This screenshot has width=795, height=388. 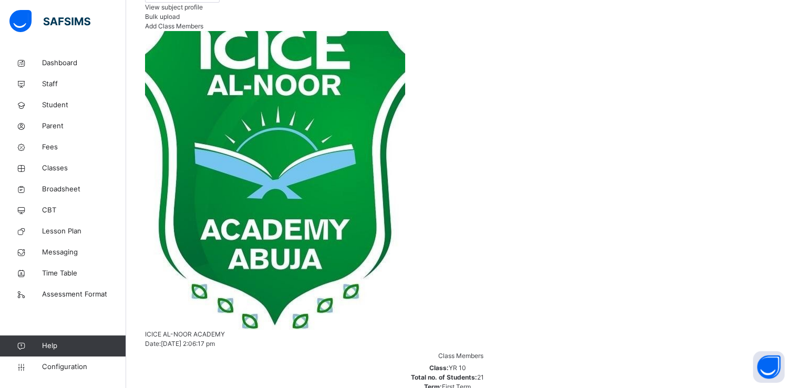 I want to click on span: Class Members, so click(x=461, y=355).